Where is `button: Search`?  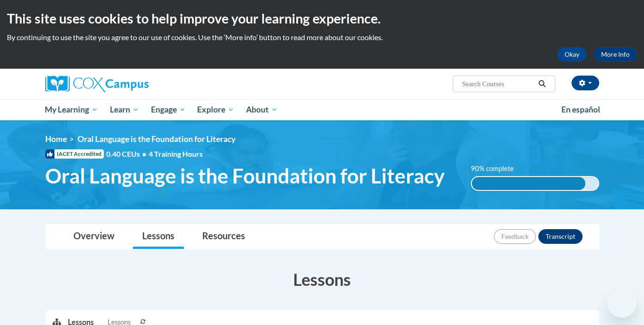
button: Search is located at coordinates (542, 84).